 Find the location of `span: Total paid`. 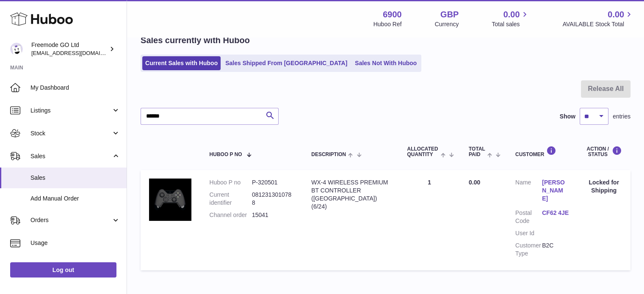

span: Total paid is located at coordinates (476, 152).